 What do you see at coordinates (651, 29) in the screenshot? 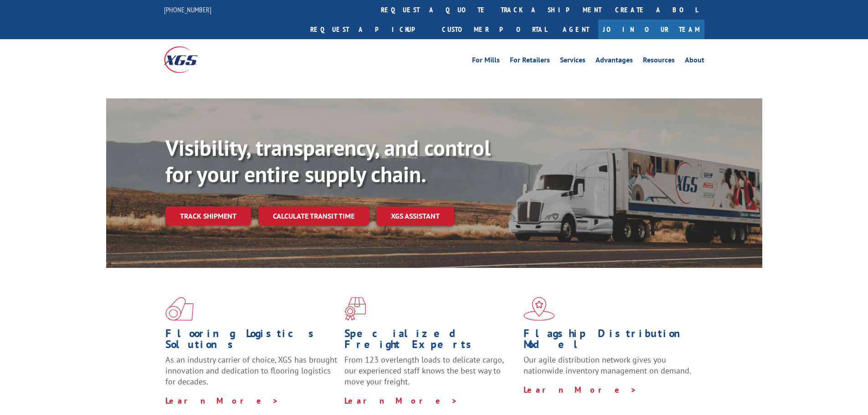
I see `a: Join Our Team` at bounding box center [651, 29].